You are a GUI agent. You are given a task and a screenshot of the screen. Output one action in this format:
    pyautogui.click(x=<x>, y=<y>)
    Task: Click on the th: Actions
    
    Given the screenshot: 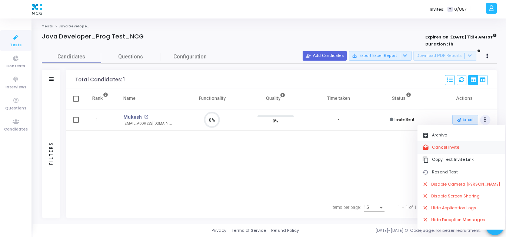 What is the action you would take?
    pyautogui.click(x=464, y=99)
    